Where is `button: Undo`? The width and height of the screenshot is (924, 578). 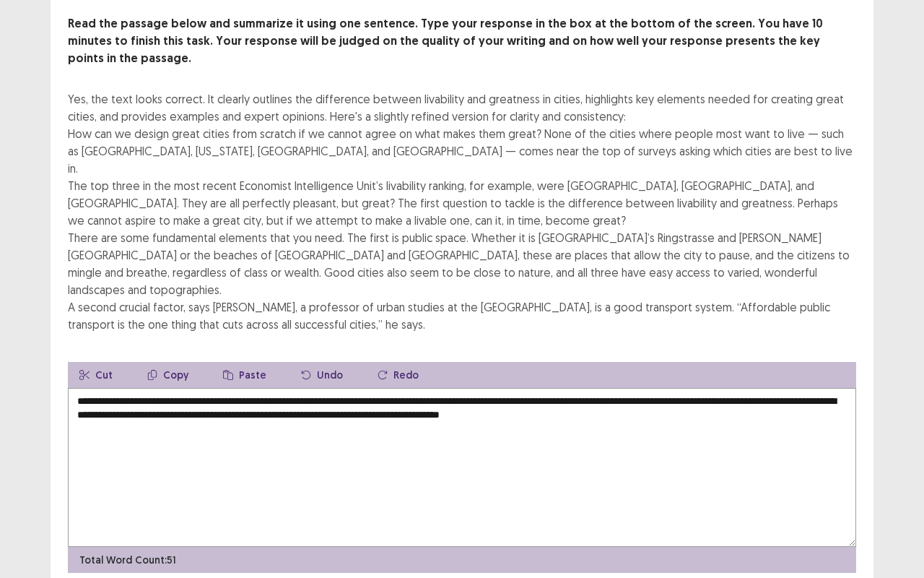
button: Undo is located at coordinates (322, 375).